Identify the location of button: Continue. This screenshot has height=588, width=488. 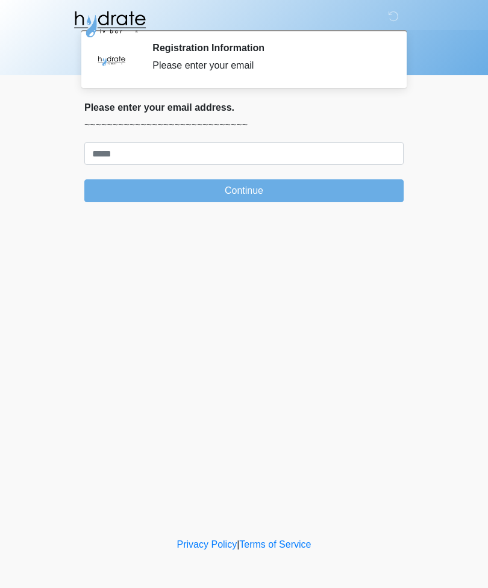
(244, 191).